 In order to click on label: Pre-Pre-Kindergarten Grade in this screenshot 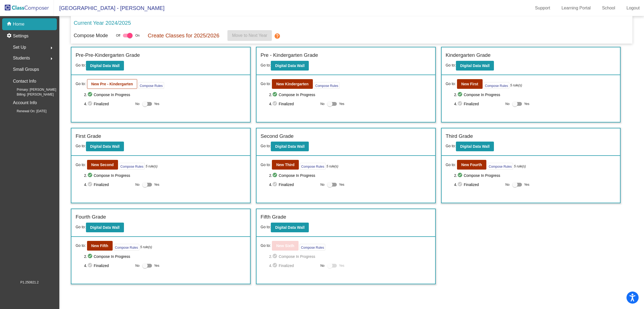, I will do `click(108, 56)`.